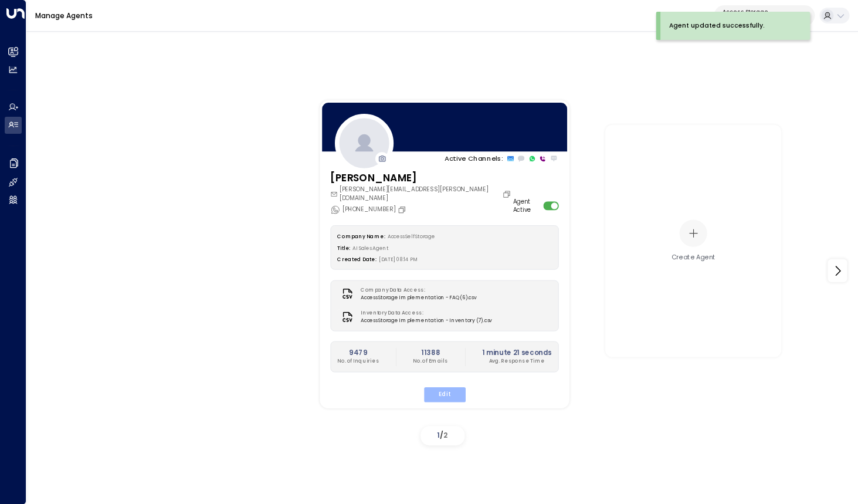 Image resolution: width=858 pixels, height=504 pixels. What do you see at coordinates (424, 313) in the screenshot?
I see `label: Inventory Data Access:` at bounding box center [424, 313].